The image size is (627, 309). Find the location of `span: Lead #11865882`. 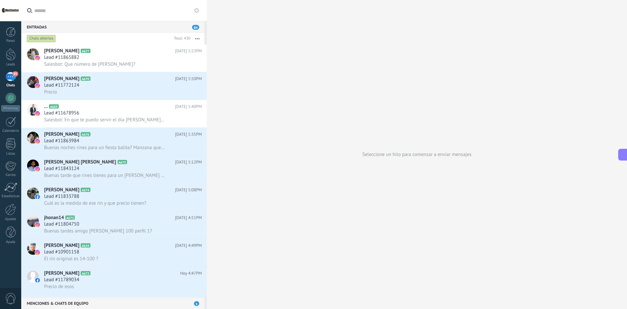

span: Lead #11865882 is located at coordinates (62, 58).